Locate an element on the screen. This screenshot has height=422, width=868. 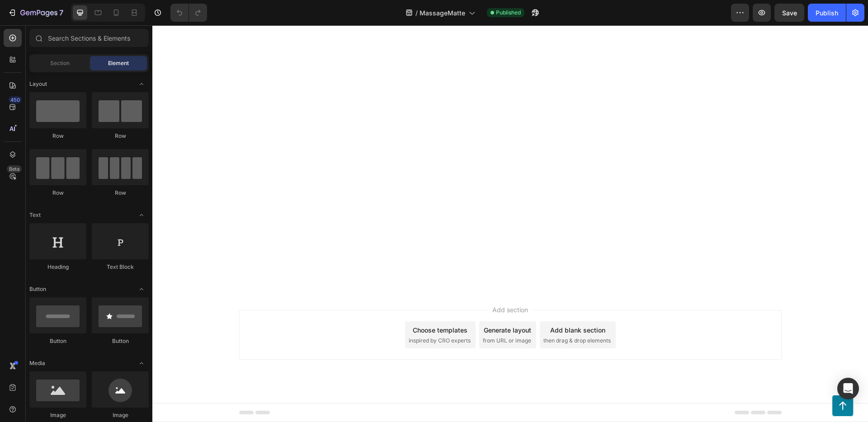
div: Text Block is located at coordinates (120, 267).